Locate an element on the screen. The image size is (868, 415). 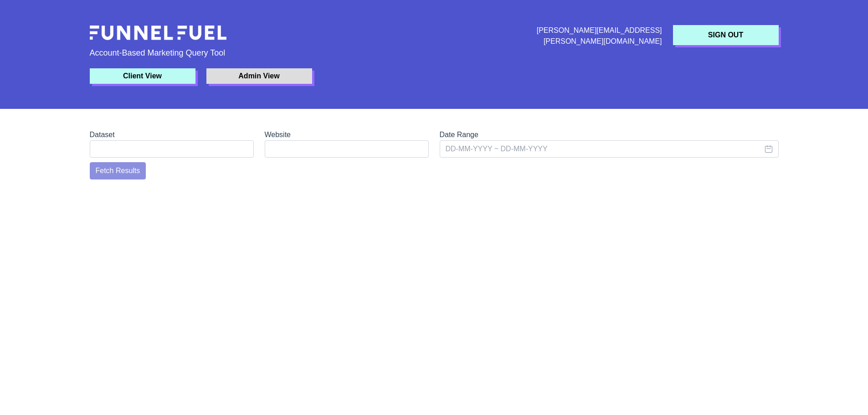
img: funnel-fuel-logo.ead3c31d.png is located at coordinates (158, 32).